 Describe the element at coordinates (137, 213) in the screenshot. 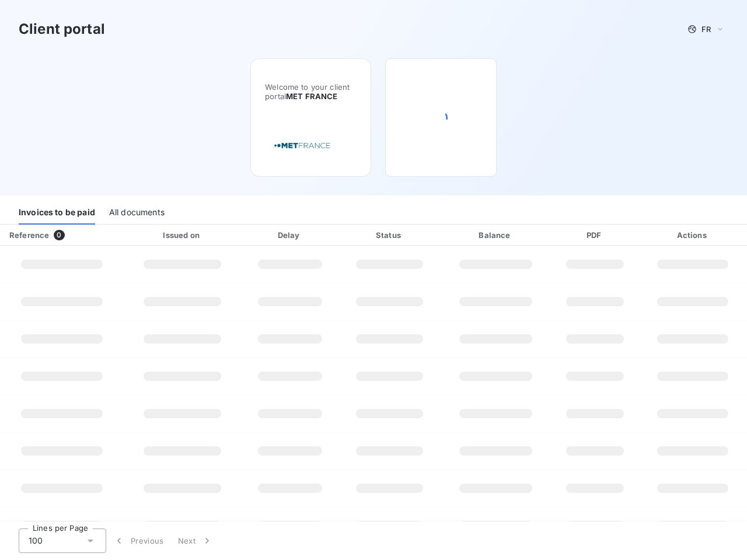

I see `div: All documents` at that location.